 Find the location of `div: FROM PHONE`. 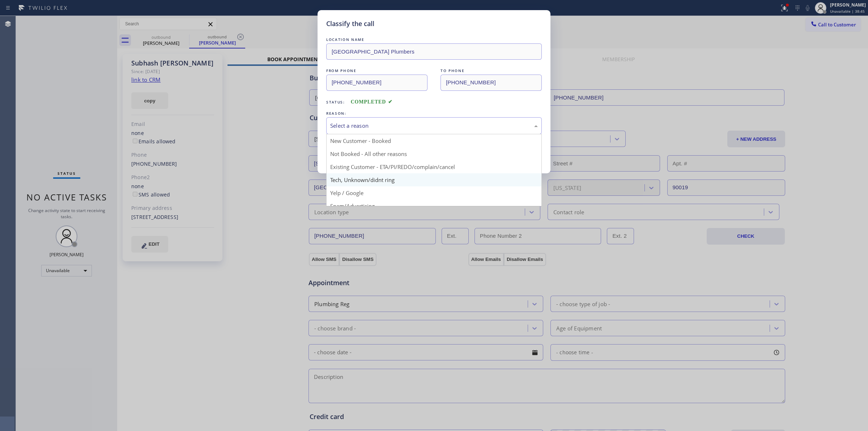

div: FROM PHONE is located at coordinates (377, 70).